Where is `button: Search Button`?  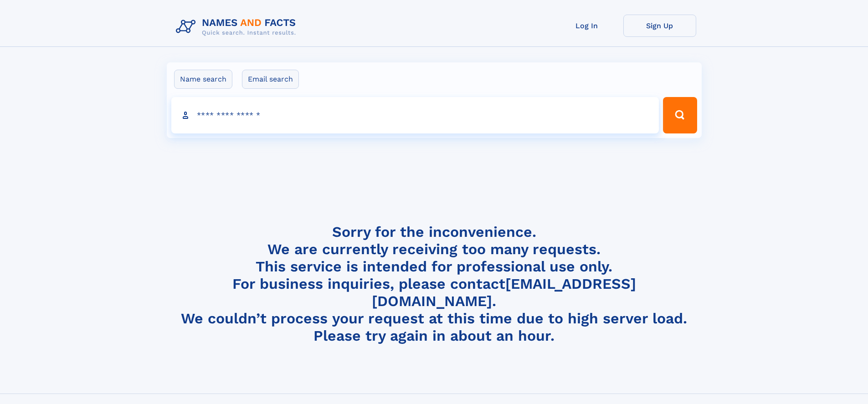
button: Search Button is located at coordinates (680, 115).